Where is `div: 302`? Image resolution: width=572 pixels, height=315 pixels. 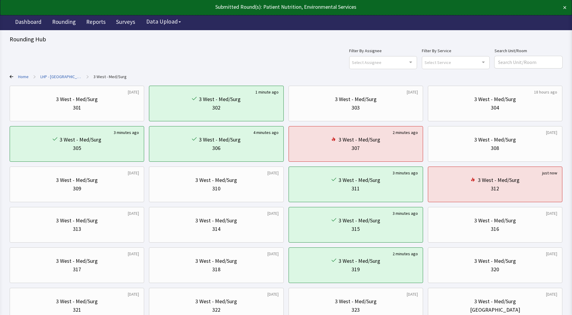 div: 302 is located at coordinates (216, 108).